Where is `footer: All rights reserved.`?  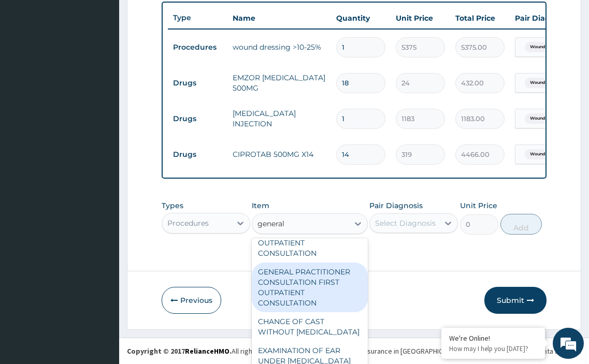 footer: All rights reserved. is located at coordinates (353, 351).